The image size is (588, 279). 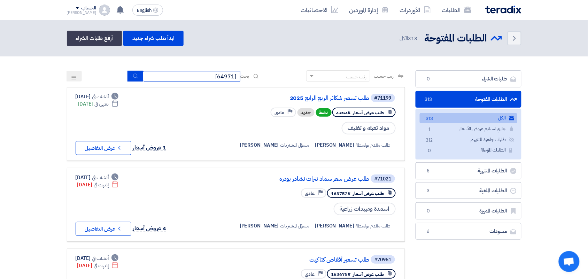 What do you see at coordinates (344, 113) in the screenshot?
I see `span: #متعدد` at bounding box center [344, 113].